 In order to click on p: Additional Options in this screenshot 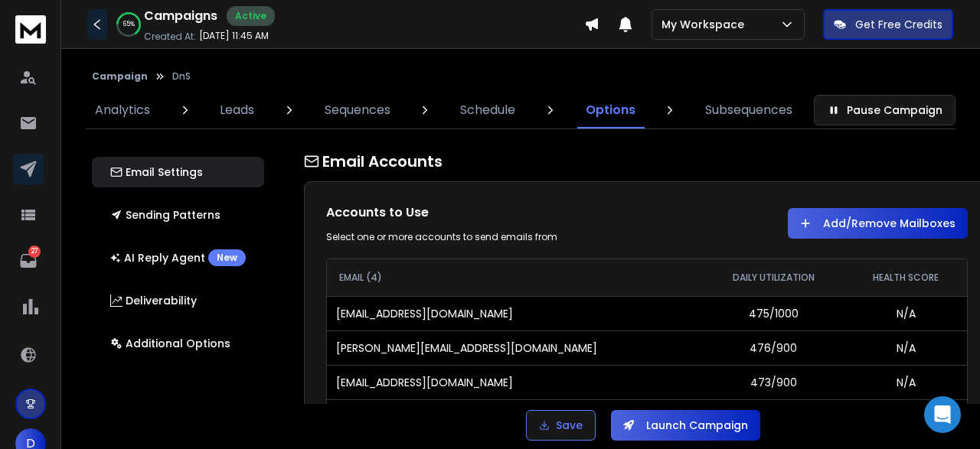, I will do `click(170, 344)`.